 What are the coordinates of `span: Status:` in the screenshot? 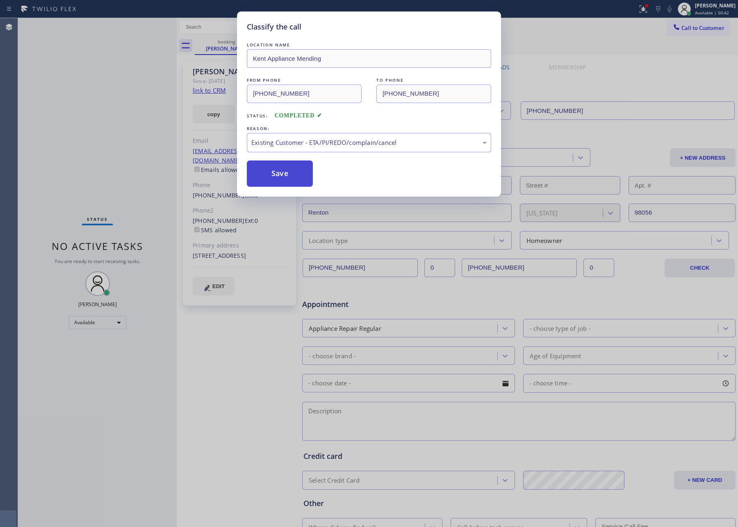 It's located at (258, 116).